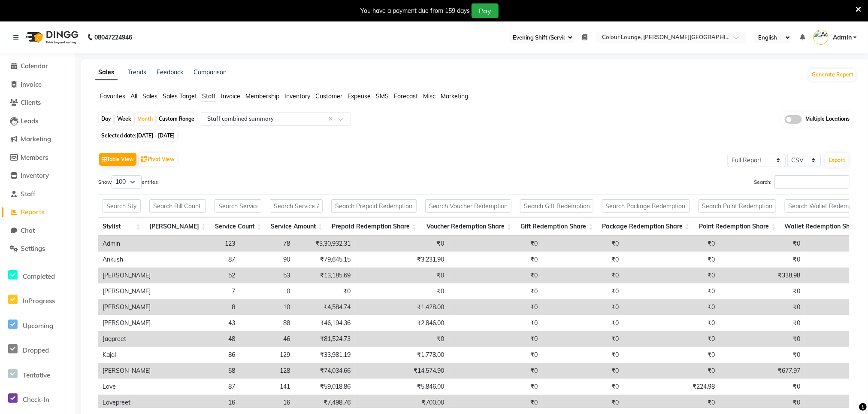 The width and height of the screenshot is (868, 414). What do you see at coordinates (38, 326) in the screenshot?
I see `span: Upcoming` at bounding box center [38, 326].